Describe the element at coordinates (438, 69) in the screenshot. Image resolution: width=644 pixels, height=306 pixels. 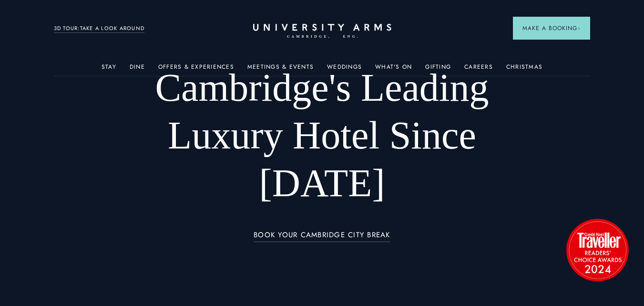
I see `a: Gifting` at that location.